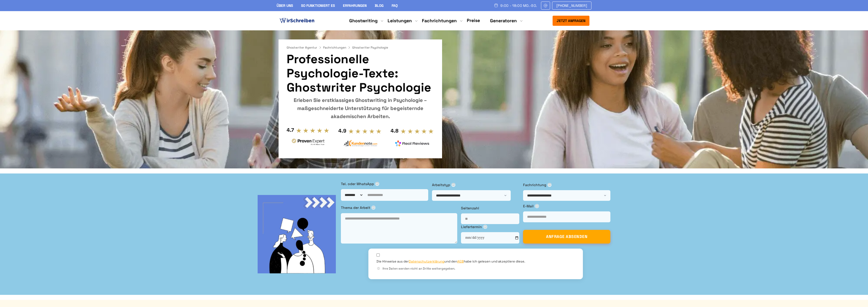 This screenshot has height=307, width=868. Describe the element at coordinates (394, 6) in the screenshot. I see `a: FAQ` at that location.